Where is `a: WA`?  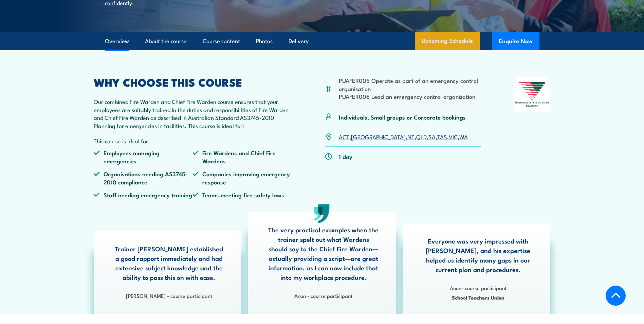 a: WA is located at coordinates (463, 137).